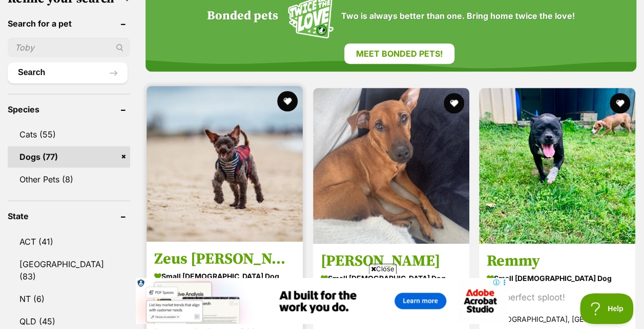  I want to click on a: Cats (55), so click(69, 135).